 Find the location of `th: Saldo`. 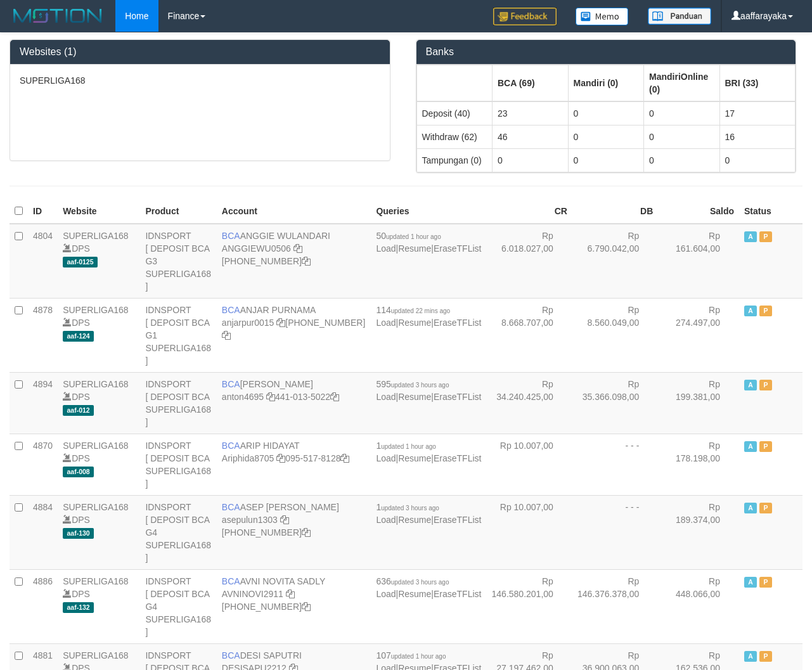

th: Saldo is located at coordinates (699, 211).